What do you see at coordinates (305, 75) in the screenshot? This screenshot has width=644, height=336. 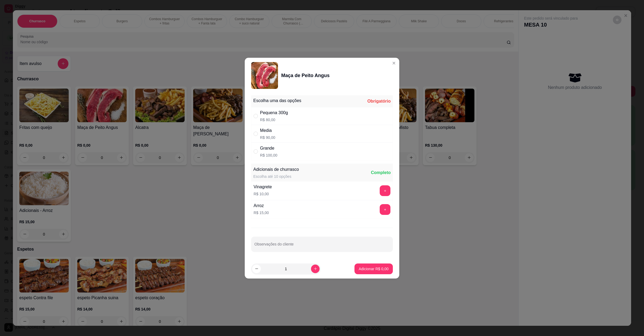 I see `div: Maça de Peito Angus` at bounding box center [305, 75].